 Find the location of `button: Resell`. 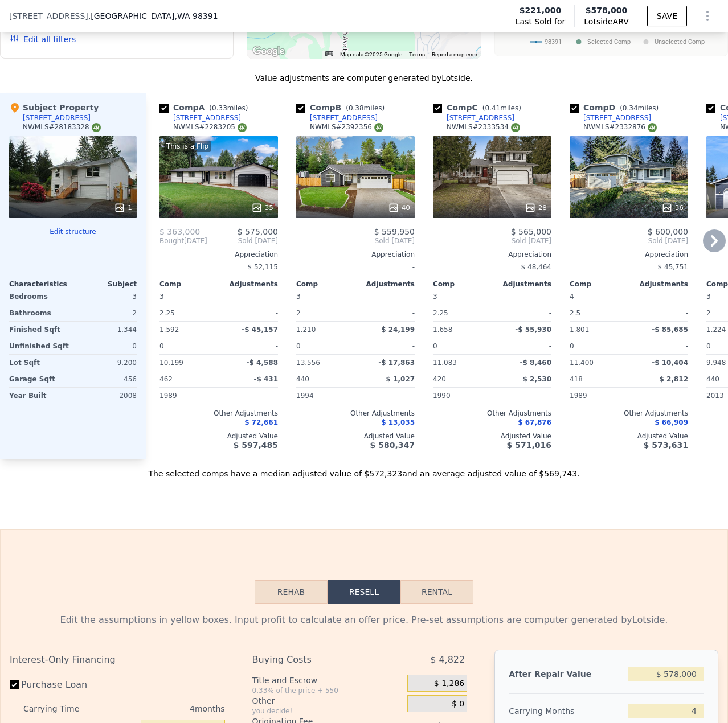

button: Resell is located at coordinates (364, 592).